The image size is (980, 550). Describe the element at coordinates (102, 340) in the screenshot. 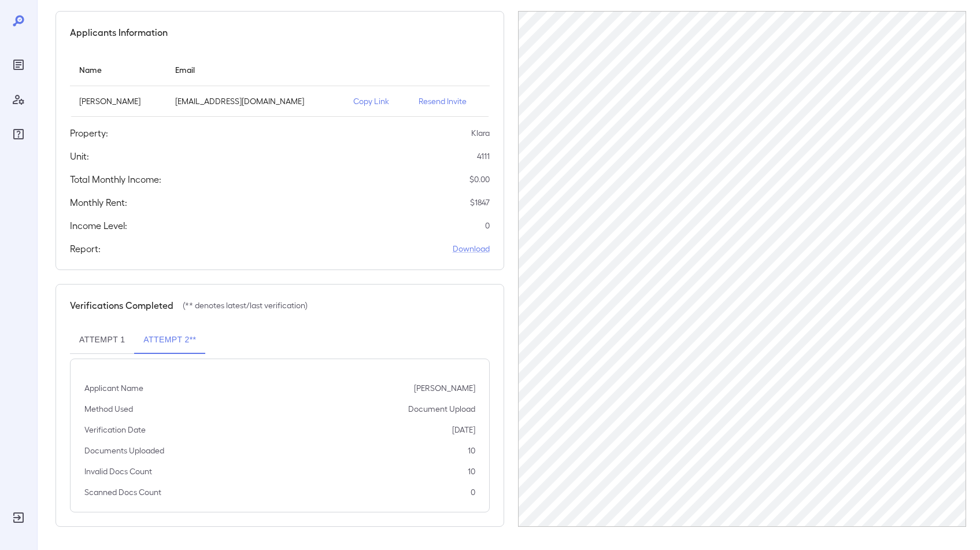

I see `button: Attempt 1` at that location.